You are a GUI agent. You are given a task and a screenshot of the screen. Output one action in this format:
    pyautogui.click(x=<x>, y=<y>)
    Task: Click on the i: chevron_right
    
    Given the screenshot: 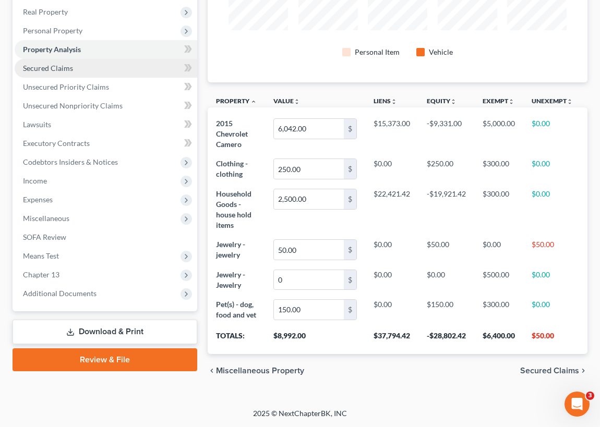 What is the action you would take?
    pyautogui.click(x=583, y=371)
    